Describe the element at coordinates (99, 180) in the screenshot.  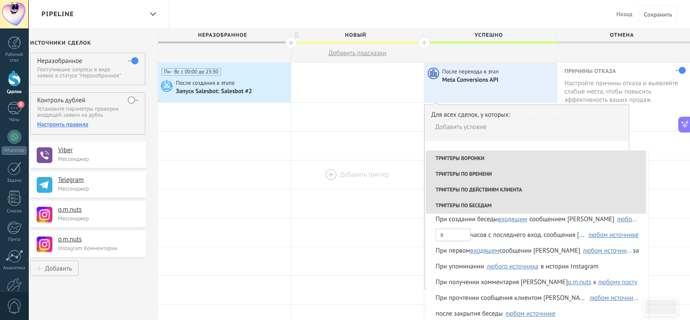
I see `h4: Telegram` at that location.